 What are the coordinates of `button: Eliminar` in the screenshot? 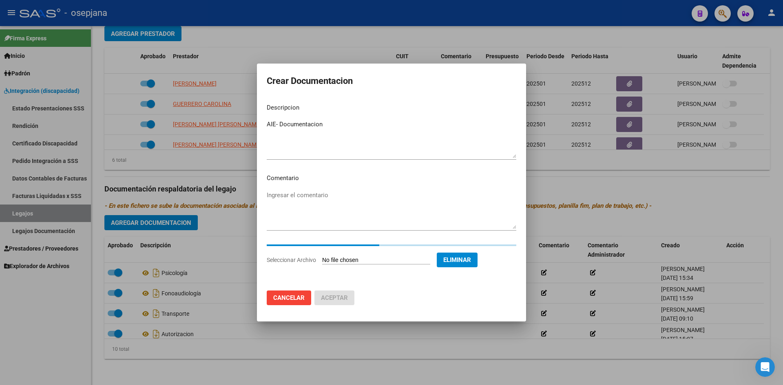 It's located at (457, 260).